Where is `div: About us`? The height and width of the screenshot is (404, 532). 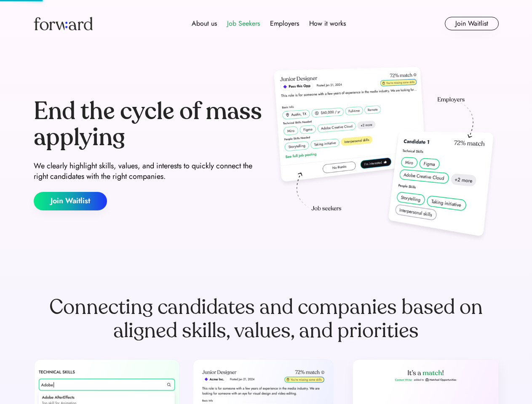 div: About us is located at coordinates (204, 23).